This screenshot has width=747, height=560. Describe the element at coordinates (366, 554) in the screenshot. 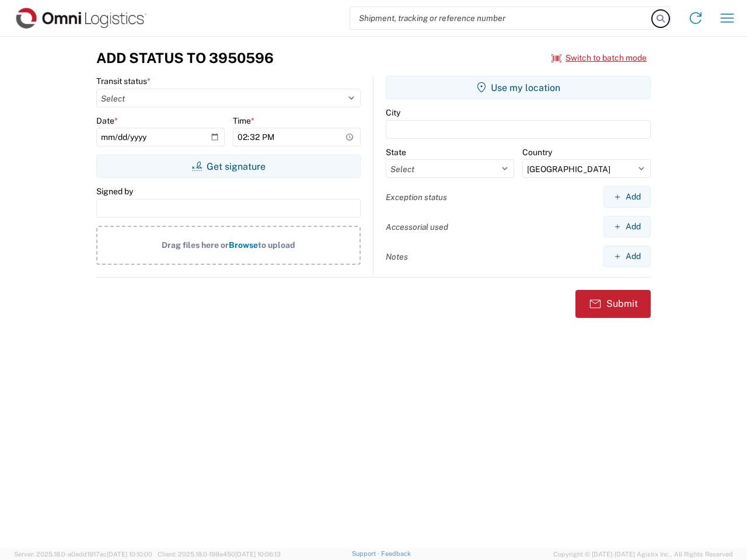

I see `a: Support` at that location.